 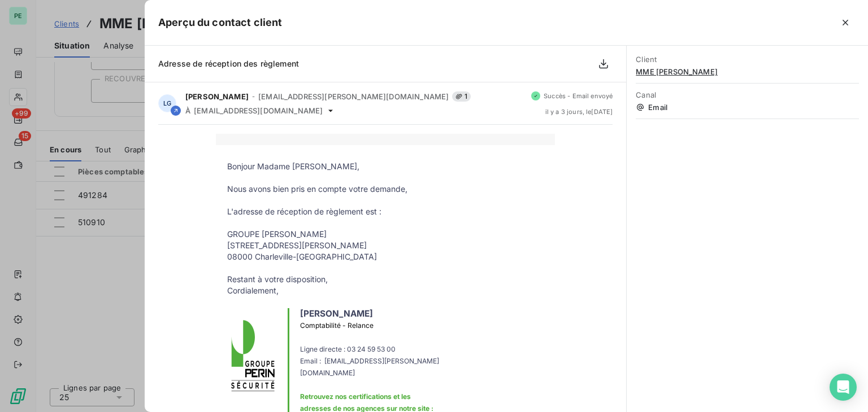 What do you see at coordinates (747, 95) in the screenshot?
I see `span: Canal` at bounding box center [747, 95].